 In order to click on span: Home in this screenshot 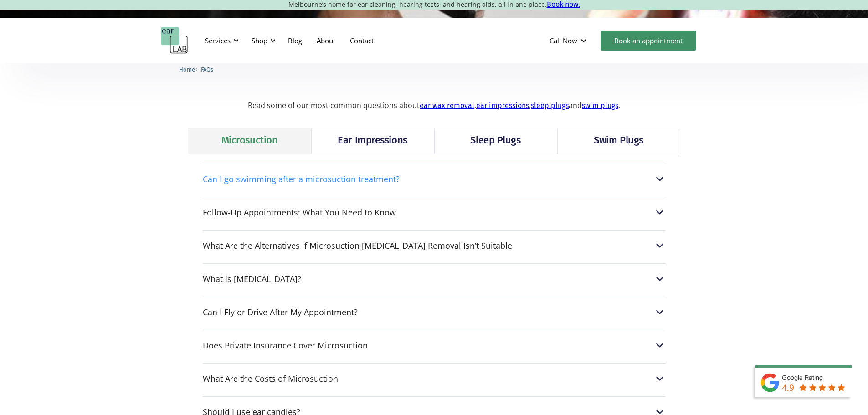, I will do `click(187, 69)`.